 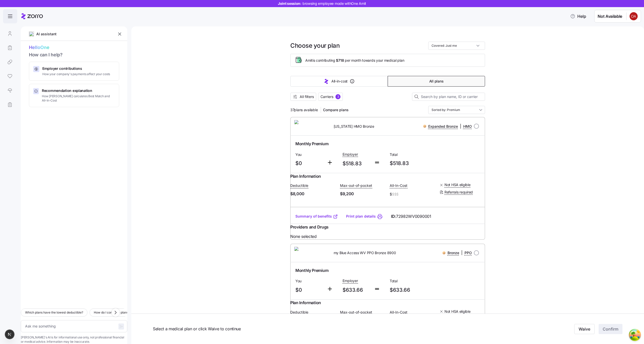 What do you see at coordinates (74, 47) in the screenshot?
I see `span: Hello One` at bounding box center [74, 47].